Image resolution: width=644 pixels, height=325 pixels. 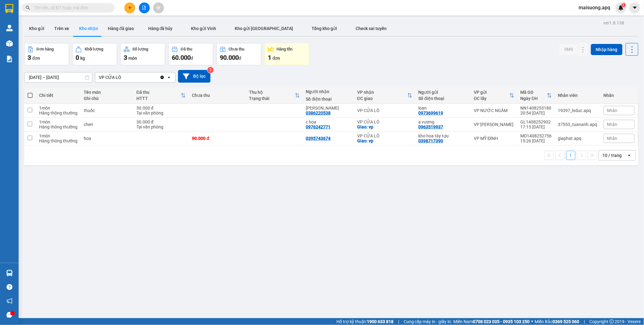 I want to click on div: 0973699619, so click(x=431, y=113).